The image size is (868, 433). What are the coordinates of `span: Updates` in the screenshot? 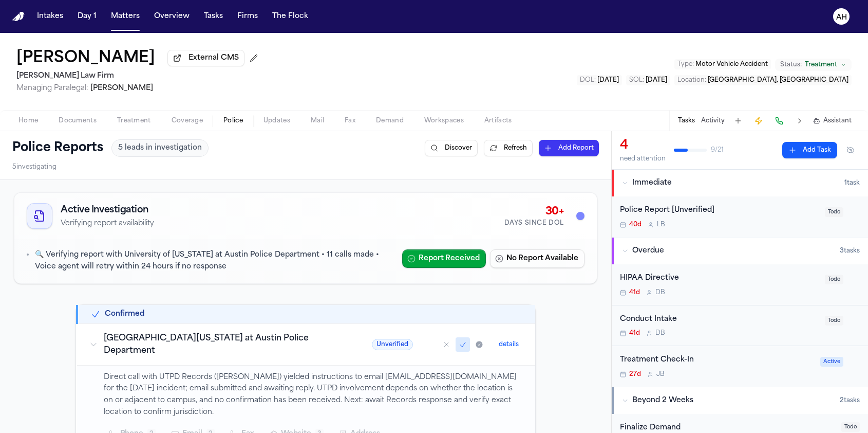 It's located at (277, 121).